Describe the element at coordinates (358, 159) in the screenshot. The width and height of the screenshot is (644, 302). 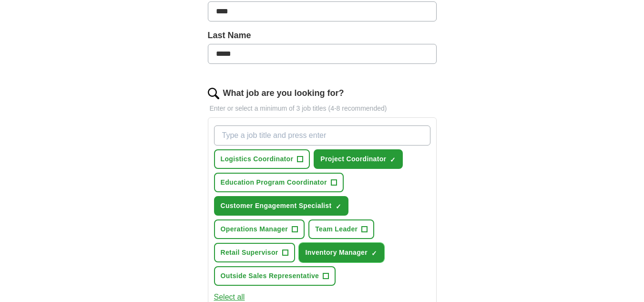
I see `button: Project Coordinator✓` at that location.